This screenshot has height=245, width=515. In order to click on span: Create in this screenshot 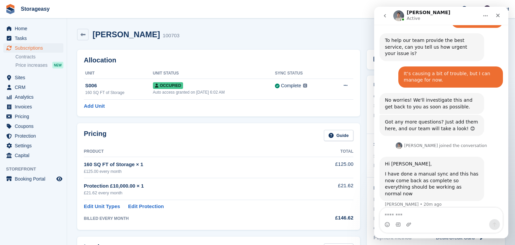, I will do `click(442, 9)`.